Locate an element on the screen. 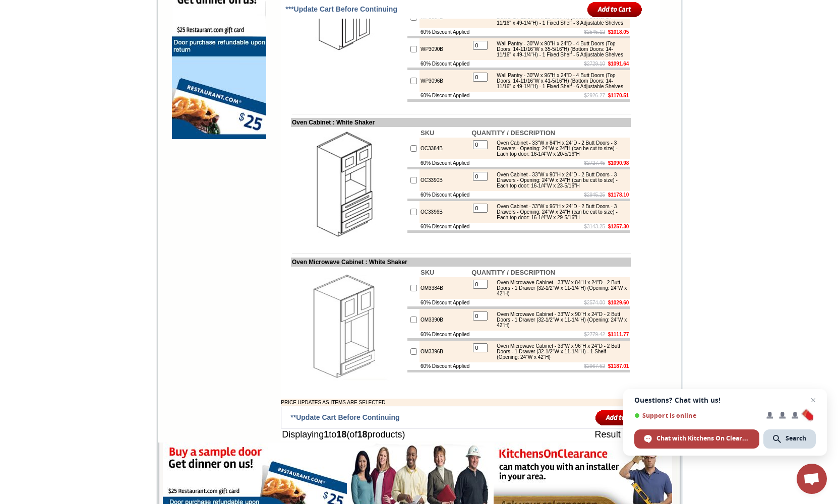 This screenshot has height=504, width=839. div: Oven Microwave Cabinet - 33"W x 84"H x 24"D - 2 Butt Doors - 1 Drawer (32-1/2"W x 11-1/4"H) (Open... is located at coordinates (559, 288).